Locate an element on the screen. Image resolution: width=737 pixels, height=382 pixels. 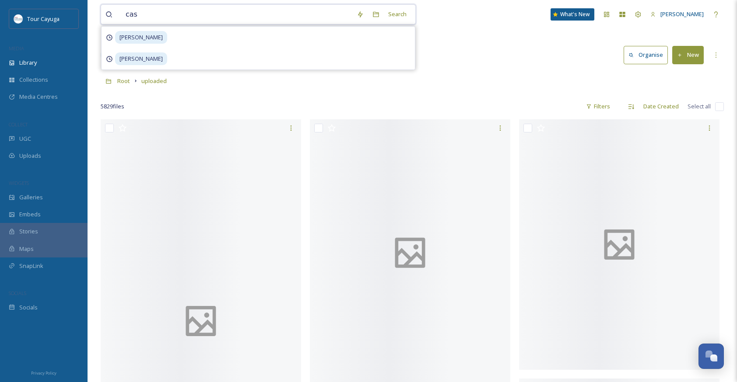
input: Search your library is located at coordinates (237, 14).